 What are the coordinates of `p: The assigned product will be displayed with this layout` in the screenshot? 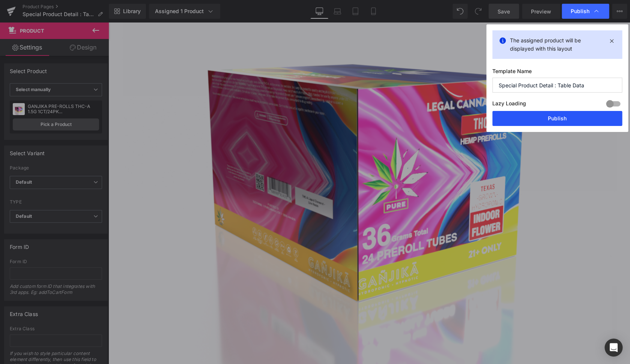 It's located at (558, 45).